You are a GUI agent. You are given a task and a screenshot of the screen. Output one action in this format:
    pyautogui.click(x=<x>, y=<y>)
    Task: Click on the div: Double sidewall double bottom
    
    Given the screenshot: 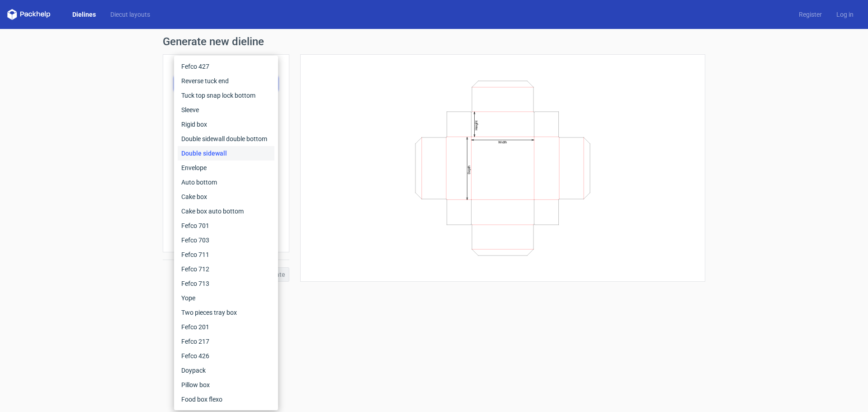 What is the action you would take?
    pyautogui.click(x=226, y=139)
    